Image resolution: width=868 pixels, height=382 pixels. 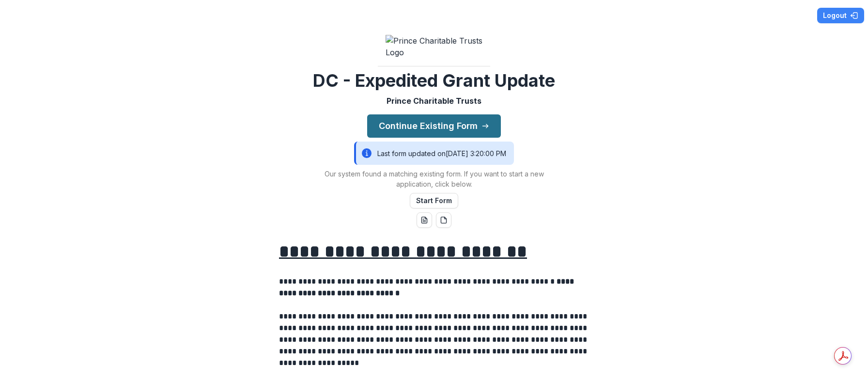 I want to click on button: Start Form, so click(x=434, y=201).